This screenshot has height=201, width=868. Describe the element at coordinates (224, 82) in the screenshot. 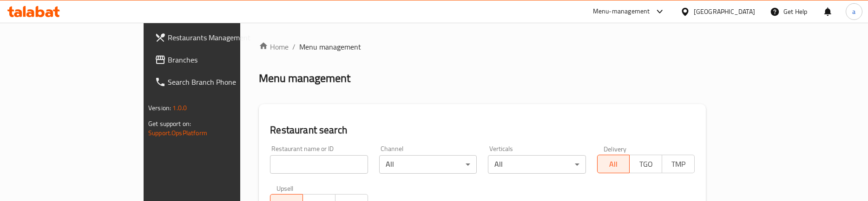

I see `span: Search Branch Phone` at that location.